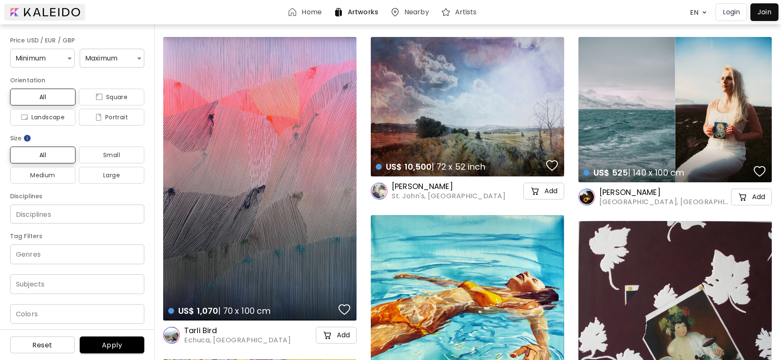 This screenshot has width=781, height=360. Describe the element at coordinates (112, 344) in the screenshot. I see `span: Apply` at that location.